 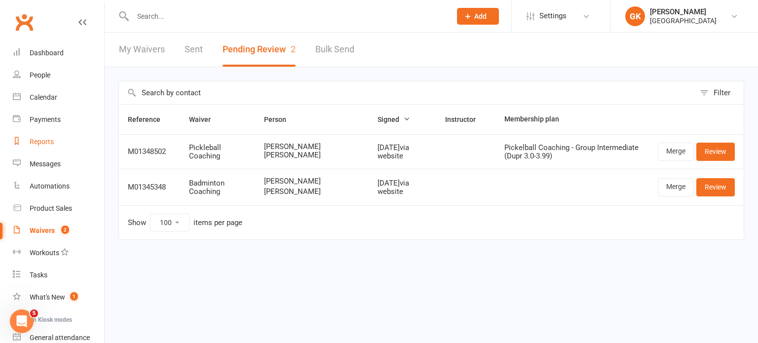 I want to click on th: Membership plan, so click(x=572, y=119).